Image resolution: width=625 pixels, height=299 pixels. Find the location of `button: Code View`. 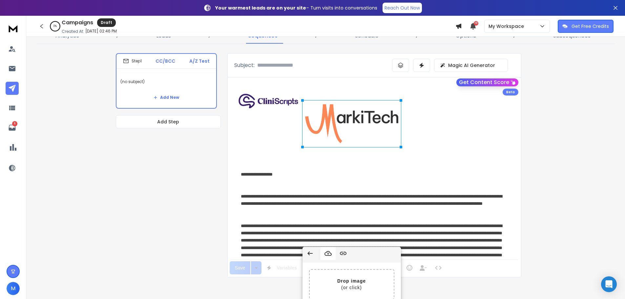

button: Code View is located at coordinates (438, 268).